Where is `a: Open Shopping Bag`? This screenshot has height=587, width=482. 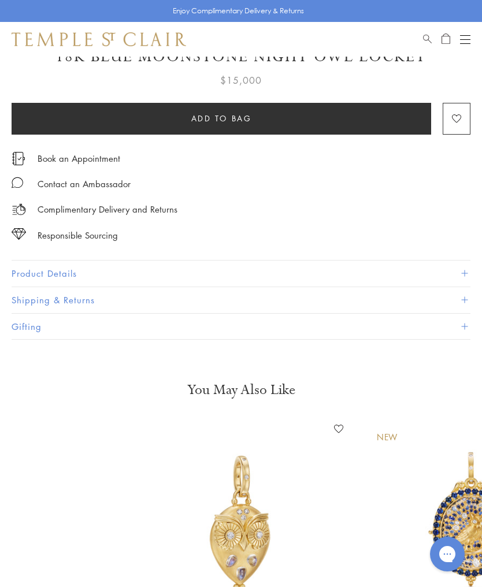
a: Open Shopping Bag is located at coordinates (445, 39).